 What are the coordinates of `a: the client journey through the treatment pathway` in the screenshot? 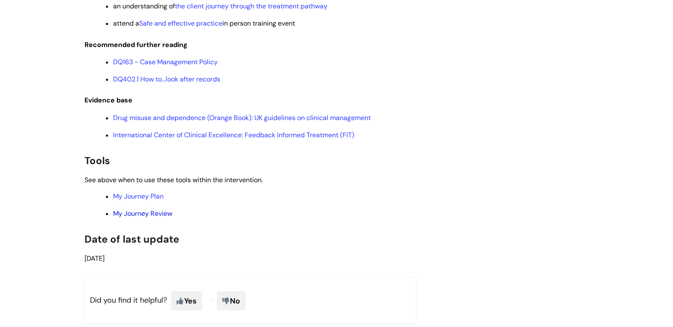 It's located at (251, 6).